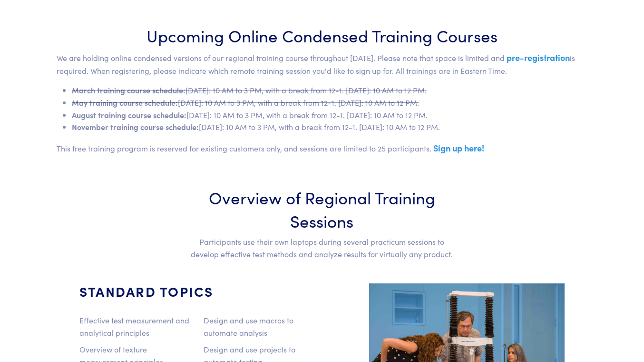 The height and width of the screenshot is (362, 644). Describe the element at coordinates (129, 115) in the screenshot. I see `span: August training course schedule:` at that location.